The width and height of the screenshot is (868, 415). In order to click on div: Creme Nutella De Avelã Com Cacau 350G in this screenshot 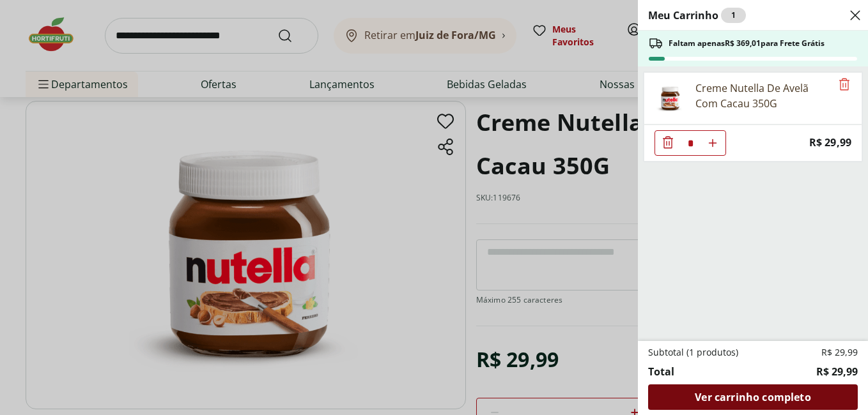, I will do `click(763, 96)`.